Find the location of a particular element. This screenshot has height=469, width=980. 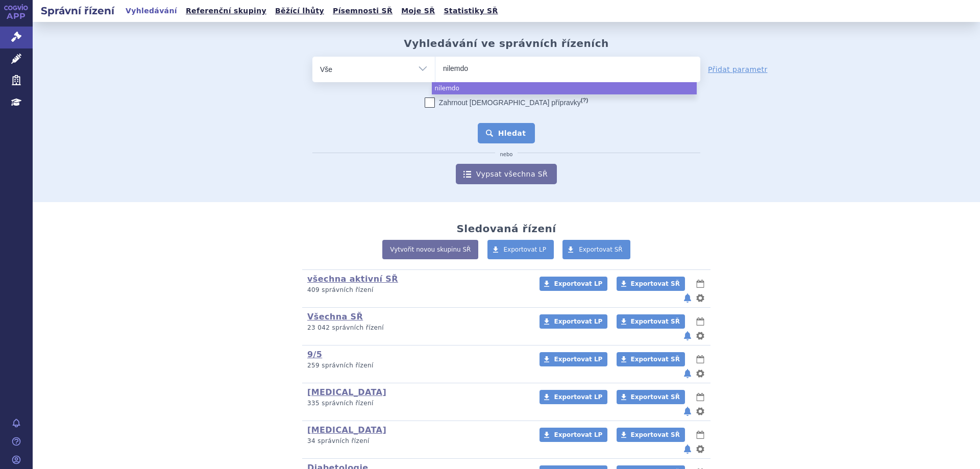

p: 34 správních řízení is located at coordinates (416, 441).